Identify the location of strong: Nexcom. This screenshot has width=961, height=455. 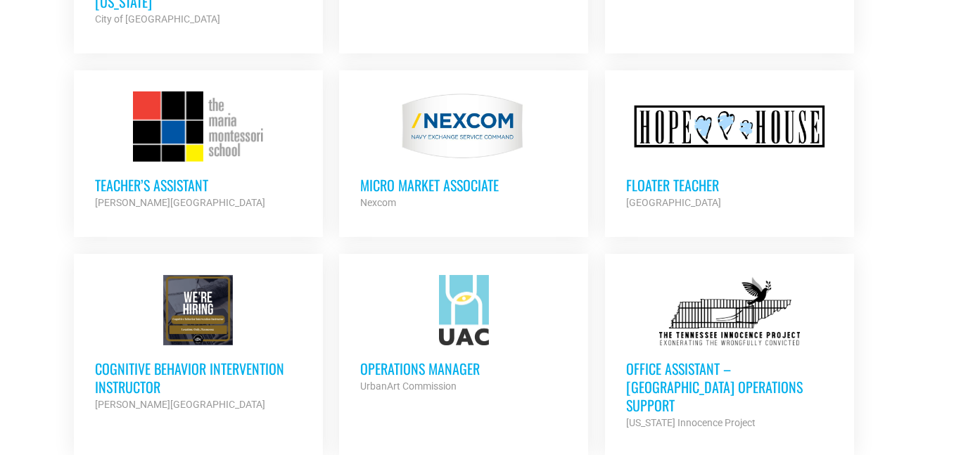
(378, 203).